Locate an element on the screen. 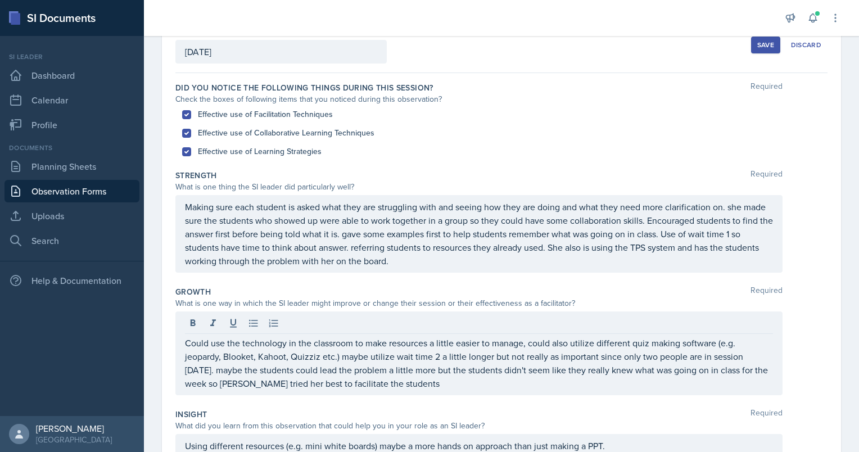 The height and width of the screenshot is (452, 859). a: Uploads is located at coordinates (72, 216).